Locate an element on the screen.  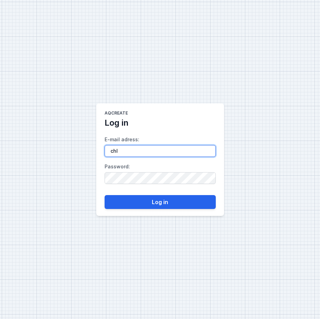
label: Password : is located at coordinates (160, 172).